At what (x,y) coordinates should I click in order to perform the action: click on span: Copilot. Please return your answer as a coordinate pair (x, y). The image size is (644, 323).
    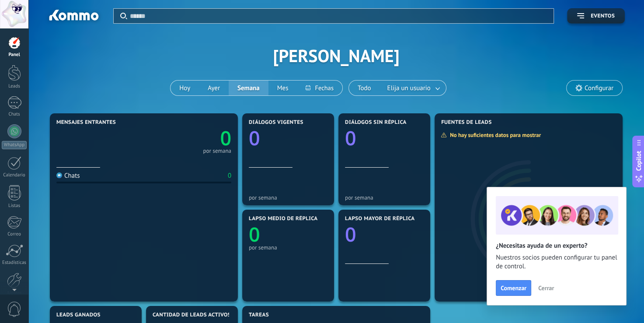
    Looking at the image, I should click on (639, 161).